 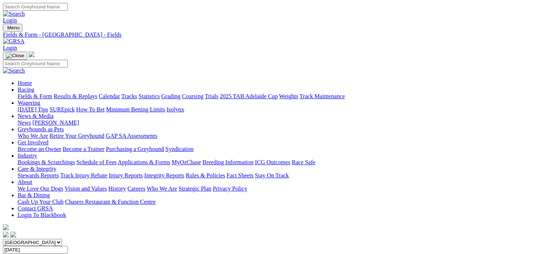 I want to click on a: Industry, so click(x=27, y=155).